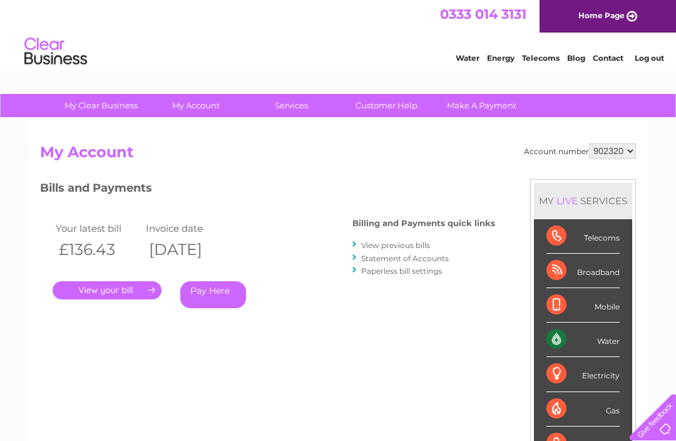 This screenshot has height=441, width=676. What do you see at coordinates (541, 58) in the screenshot?
I see `a: Telecoms` at bounding box center [541, 58].